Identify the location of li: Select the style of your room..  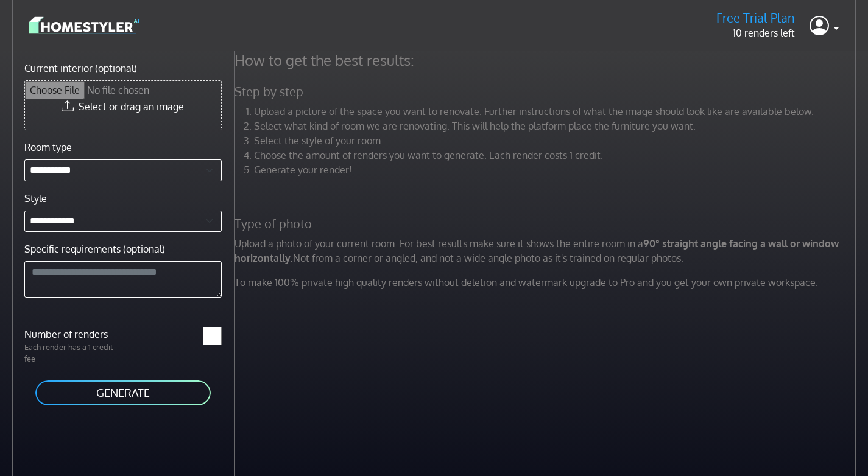
(556, 141).